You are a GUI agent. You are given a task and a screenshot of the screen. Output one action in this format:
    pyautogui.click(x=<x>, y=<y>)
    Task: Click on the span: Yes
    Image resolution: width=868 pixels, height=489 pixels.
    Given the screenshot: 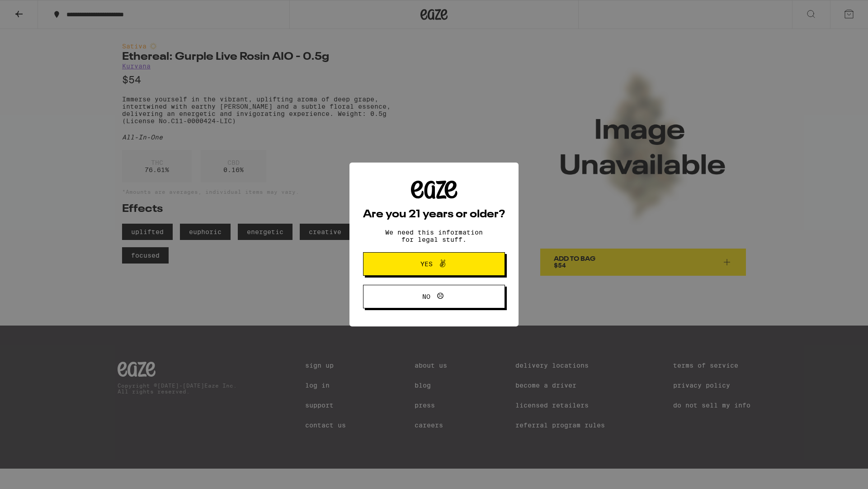 What is the action you would take?
    pyautogui.click(x=426, y=264)
    